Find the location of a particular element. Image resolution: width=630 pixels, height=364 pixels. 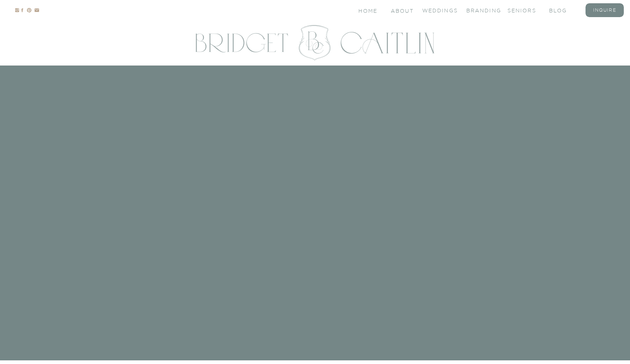

a: Weddings is located at coordinates (437, 9).